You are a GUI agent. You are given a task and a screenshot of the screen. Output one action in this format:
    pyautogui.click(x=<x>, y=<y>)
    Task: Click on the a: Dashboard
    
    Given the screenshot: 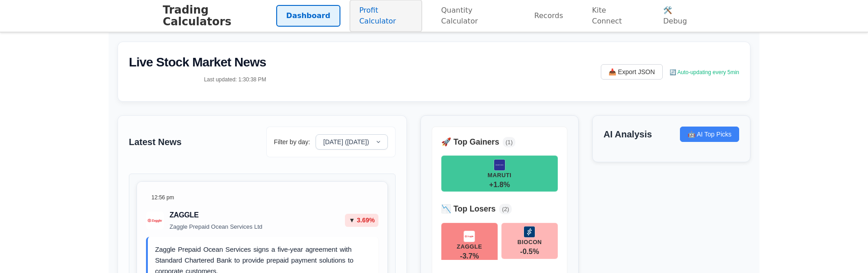 What is the action you would take?
    pyautogui.click(x=309, y=16)
    